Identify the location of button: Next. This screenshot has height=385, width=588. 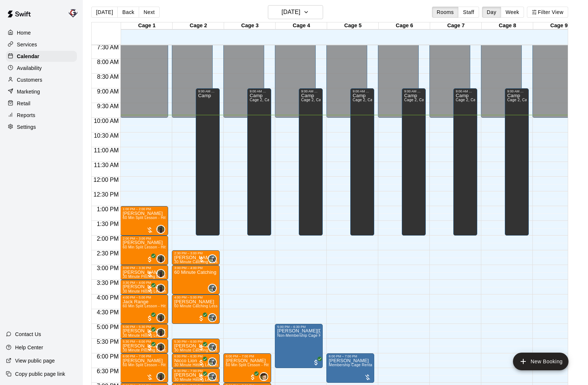
(149, 12).